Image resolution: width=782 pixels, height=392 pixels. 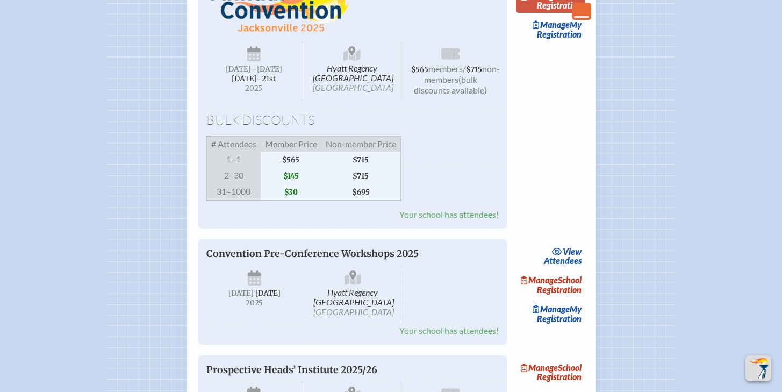 What do you see at coordinates (291, 176) in the screenshot?
I see `span: $145` at bounding box center [291, 176].